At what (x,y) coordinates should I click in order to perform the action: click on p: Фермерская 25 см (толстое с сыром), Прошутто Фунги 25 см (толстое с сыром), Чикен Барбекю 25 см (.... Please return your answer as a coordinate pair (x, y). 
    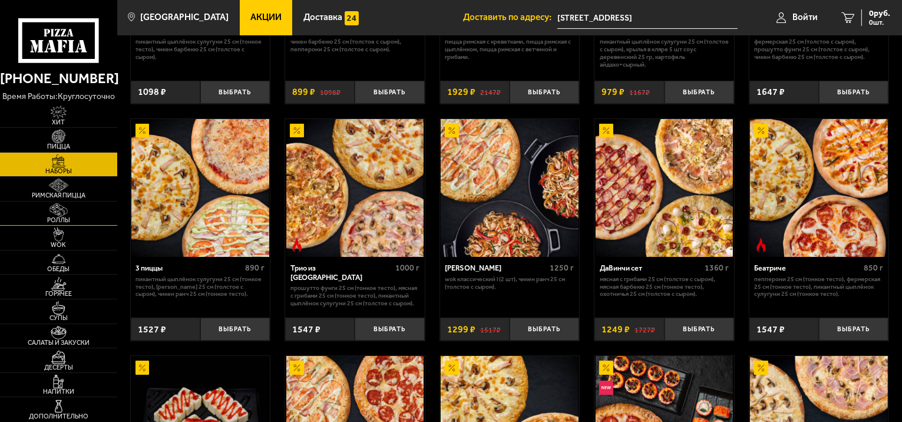
    Looking at the image, I should click on (819, 50).